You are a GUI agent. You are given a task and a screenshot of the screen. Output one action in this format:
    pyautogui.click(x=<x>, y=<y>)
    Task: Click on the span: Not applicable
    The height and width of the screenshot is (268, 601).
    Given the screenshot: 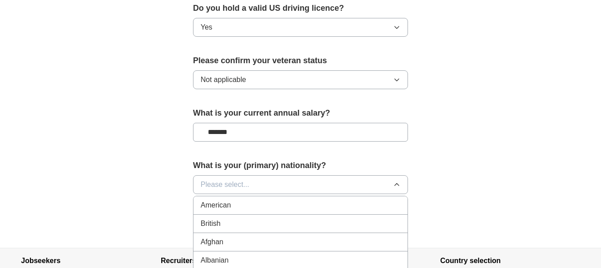 What is the action you would take?
    pyautogui.click(x=223, y=80)
    